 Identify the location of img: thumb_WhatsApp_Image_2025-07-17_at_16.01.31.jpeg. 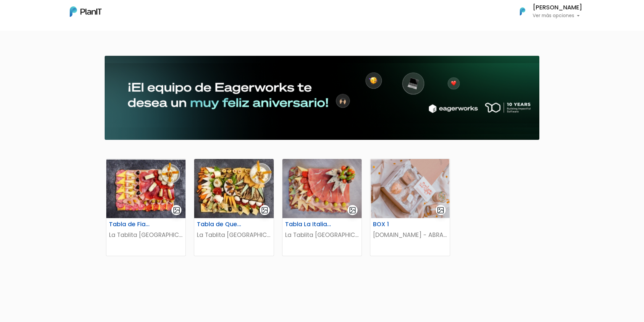
(234, 188).